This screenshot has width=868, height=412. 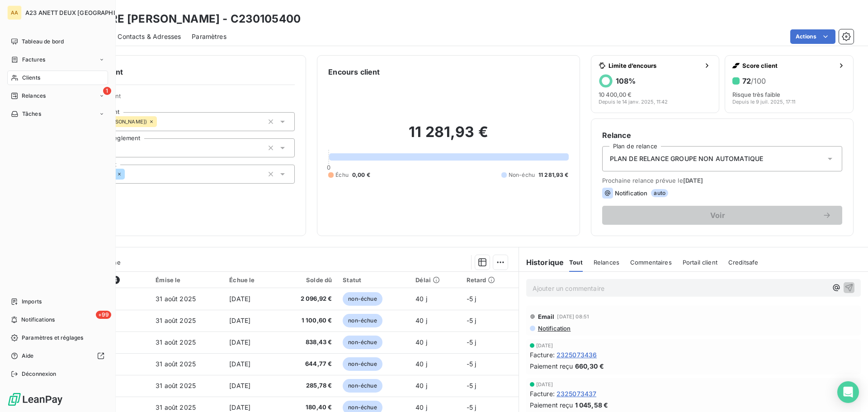 I want to click on span: Échu, so click(x=342, y=175).